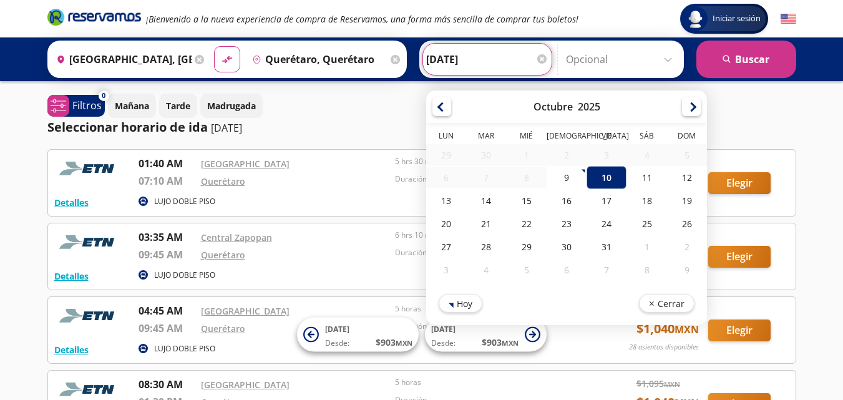 The height and width of the screenshot is (400, 843). What do you see at coordinates (446, 246) in the screenshot?
I see `div: 27-Oct-25` at bounding box center [446, 246].